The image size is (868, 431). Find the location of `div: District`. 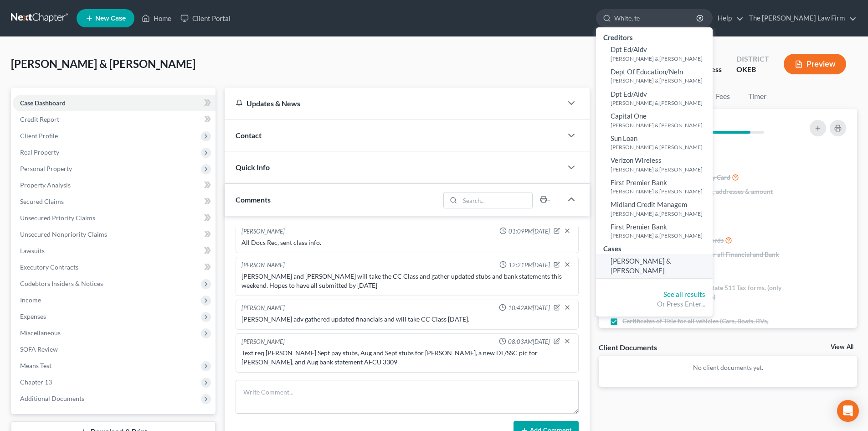

div: District is located at coordinates (753, 59).